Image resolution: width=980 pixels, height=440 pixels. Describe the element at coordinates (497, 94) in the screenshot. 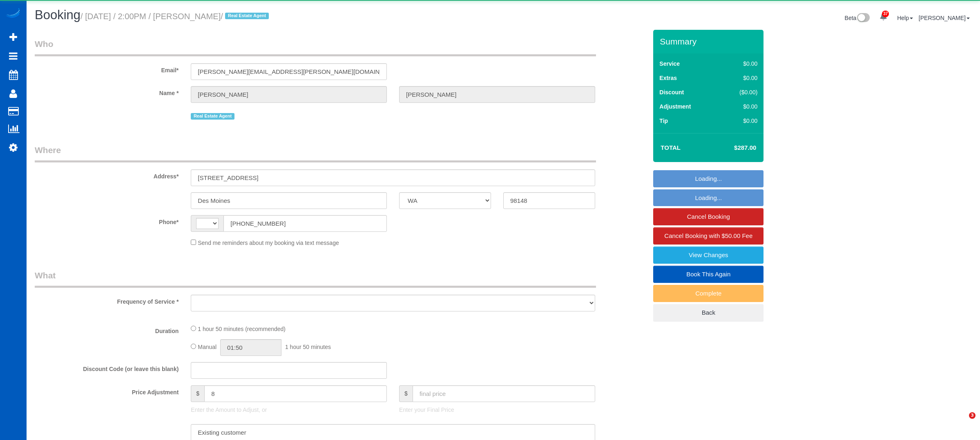

I see `input: Last Name*` at that location.